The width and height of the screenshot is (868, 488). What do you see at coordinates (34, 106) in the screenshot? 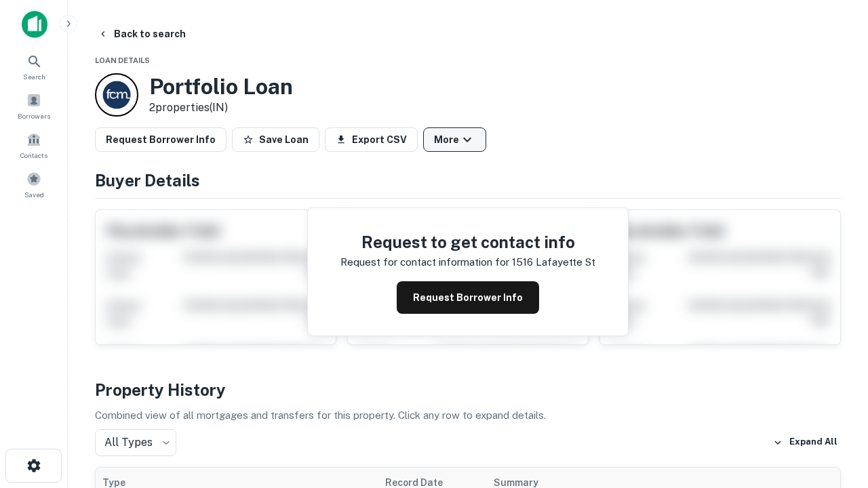
I see `div: Borrowers` at bounding box center [34, 106].